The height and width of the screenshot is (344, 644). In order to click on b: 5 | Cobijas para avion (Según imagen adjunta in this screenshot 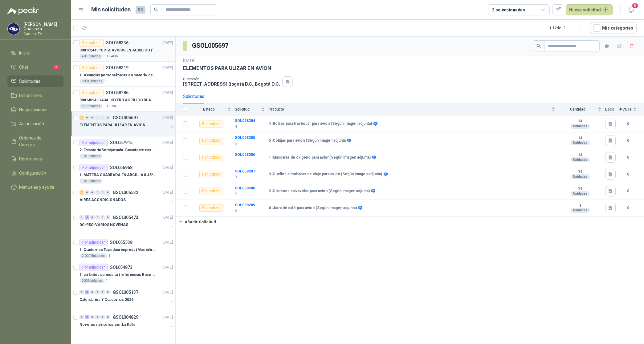, I will do `click(307, 141)`.